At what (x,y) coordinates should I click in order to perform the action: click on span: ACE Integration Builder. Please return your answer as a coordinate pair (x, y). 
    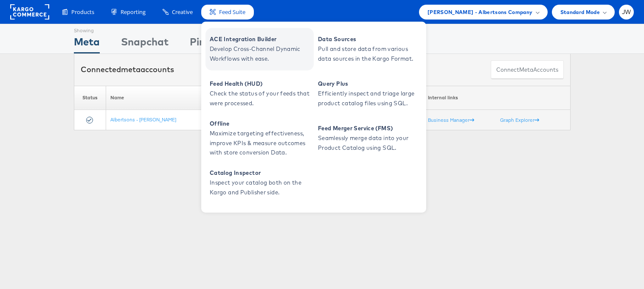
    Looking at the image, I should click on (261, 39).